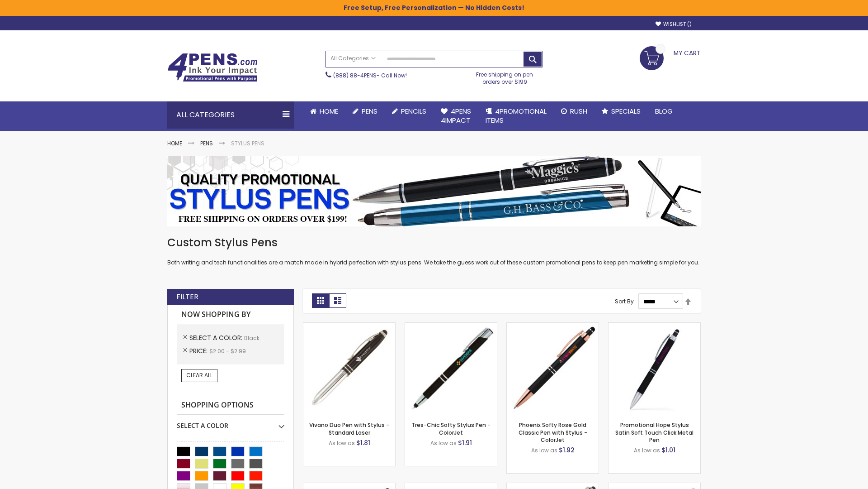  Describe the element at coordinates (434, 242) in the screenshot. I see `h1: Custom Stylus Pens` at that location.